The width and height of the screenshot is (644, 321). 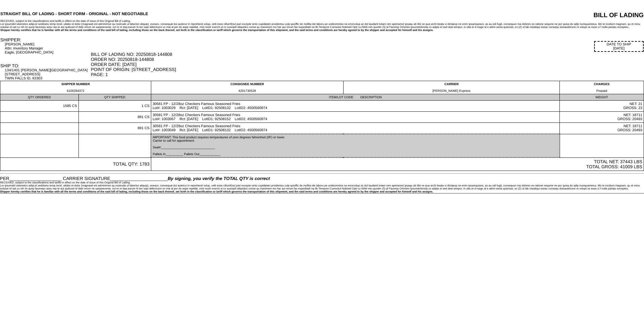 What do you see at coordinates (602, 97) in the screenshot?
I see `td: WEIGHT` at bounding box center [602, 97].